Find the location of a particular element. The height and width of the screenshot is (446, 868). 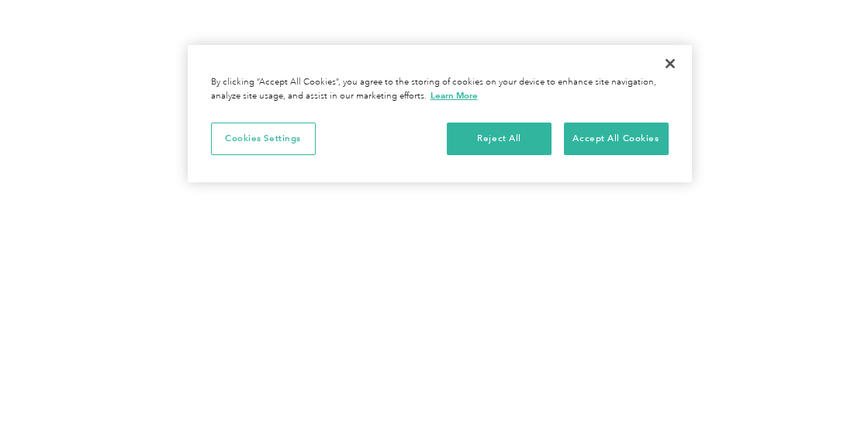

div: Cookie banner is located at coordinates (440, 113).